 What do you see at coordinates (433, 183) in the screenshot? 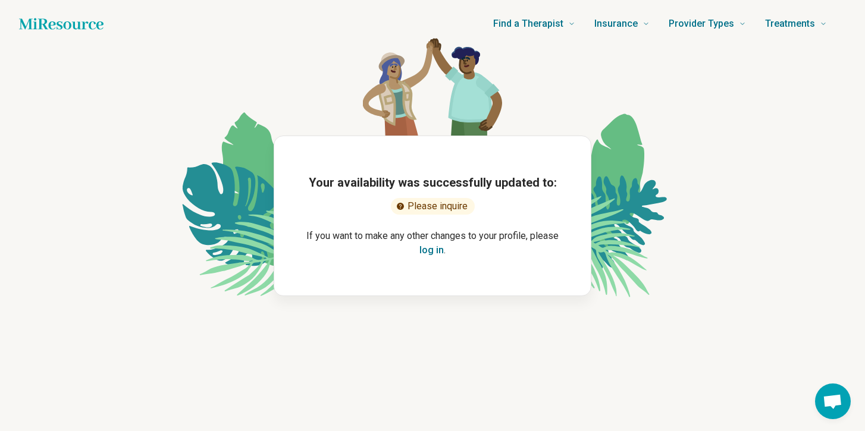
I see `h1: Your availability was successfully updated to:` at bounding box center [433, 183].